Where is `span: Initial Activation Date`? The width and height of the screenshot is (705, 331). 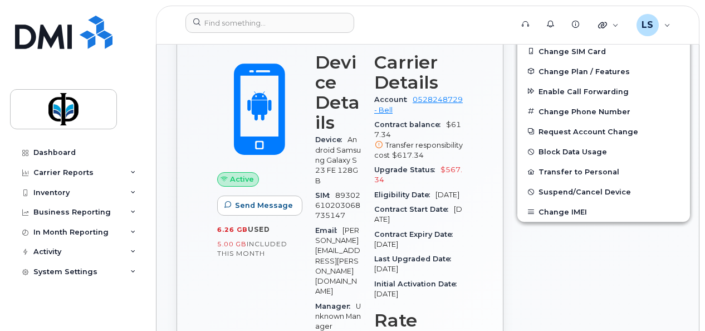
span: Initial Activation Date is located at coordinates (418, 283).